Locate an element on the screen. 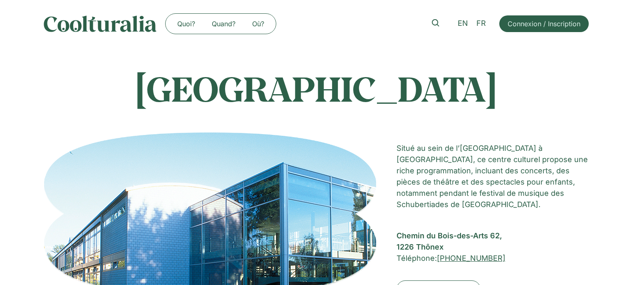 The width and height of the screenshot is (632, 285). span: FR is located at coordinates (481, 23).